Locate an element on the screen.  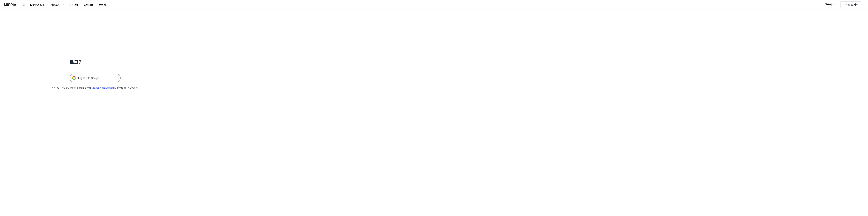
a: 개인정보 취급방침 is located at coordinates (109, 88).